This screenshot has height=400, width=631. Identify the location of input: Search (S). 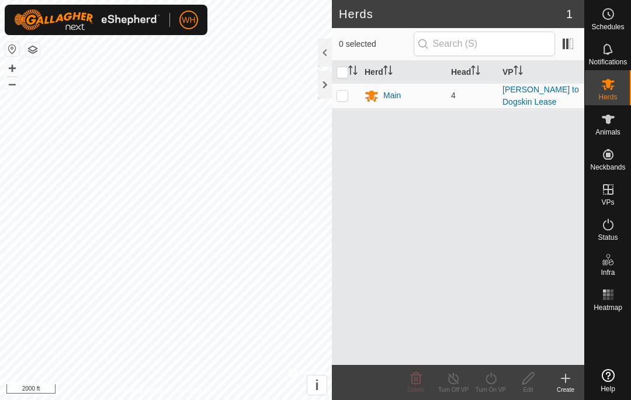
(484, 44).